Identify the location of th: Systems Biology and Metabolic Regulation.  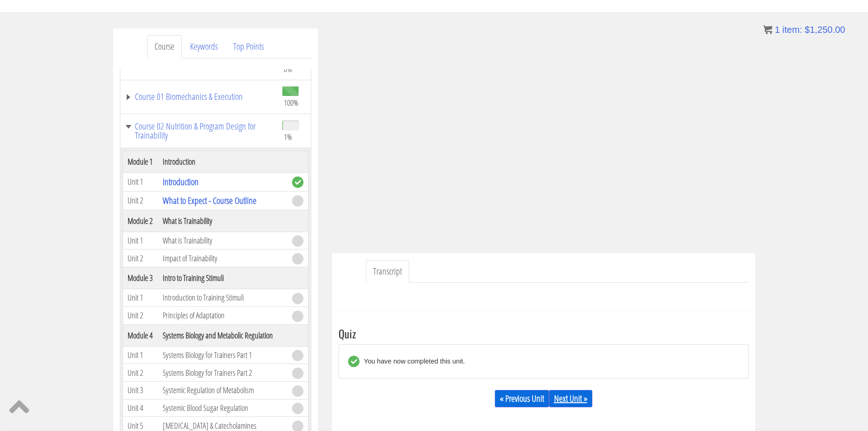
(223, 336).